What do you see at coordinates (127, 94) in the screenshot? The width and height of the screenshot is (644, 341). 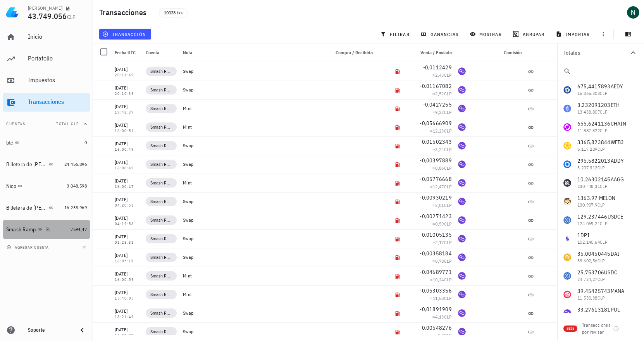 I see `div: 20:10:39` at bounding box center [127, 94].